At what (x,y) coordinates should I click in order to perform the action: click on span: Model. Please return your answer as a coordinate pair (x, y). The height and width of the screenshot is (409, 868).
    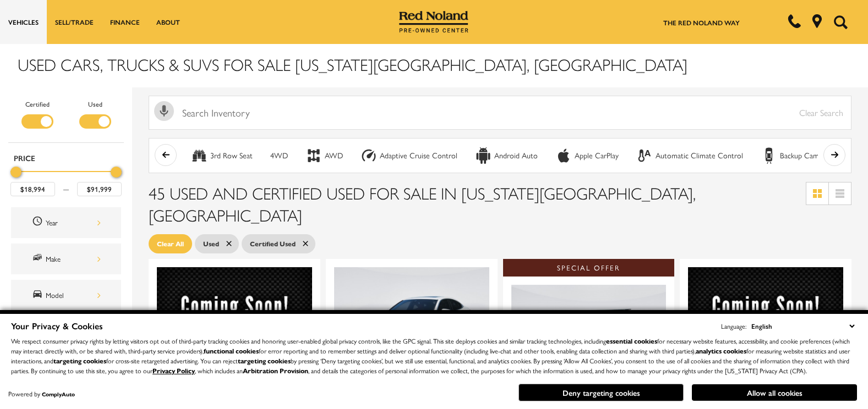
    Looking at the image, I should click on (38, 295).